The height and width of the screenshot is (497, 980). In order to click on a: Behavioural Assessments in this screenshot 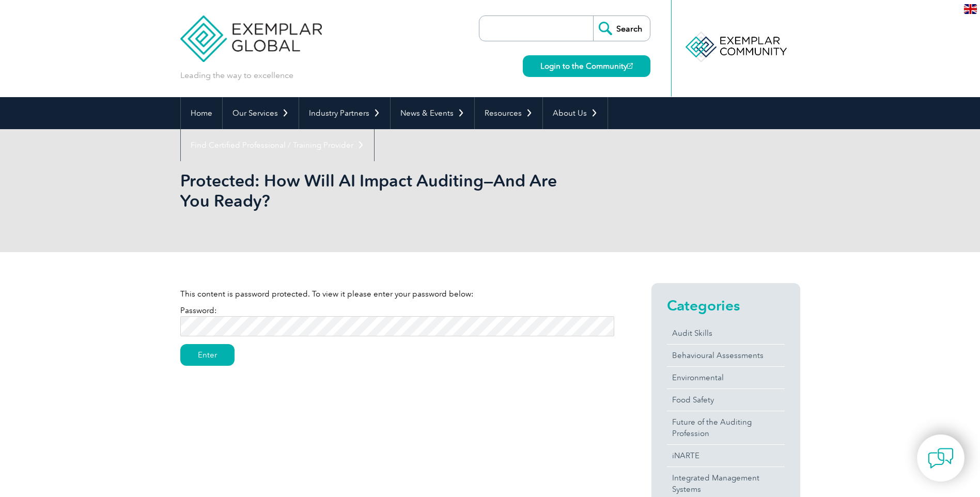, I will do `click(726, 355)`.